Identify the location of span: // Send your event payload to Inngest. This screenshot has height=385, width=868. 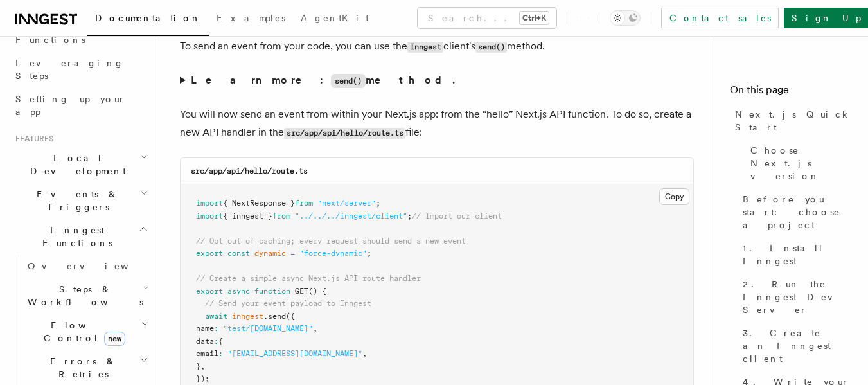
(288, 304).